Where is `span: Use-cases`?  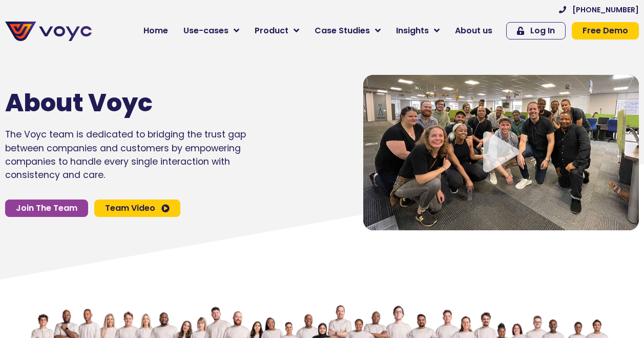
span: Use-cases is located at coordinates (206, 31).